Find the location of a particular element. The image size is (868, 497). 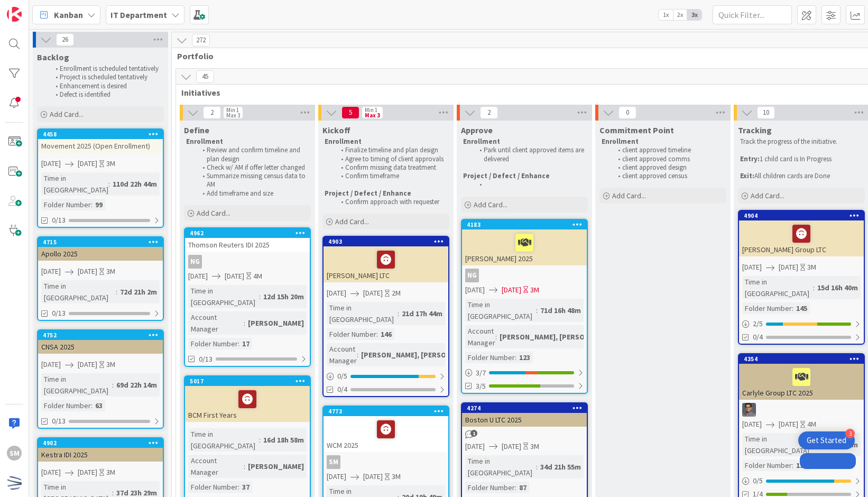

div: Boston U LTC 2025 is located at coordinates (525, 420).